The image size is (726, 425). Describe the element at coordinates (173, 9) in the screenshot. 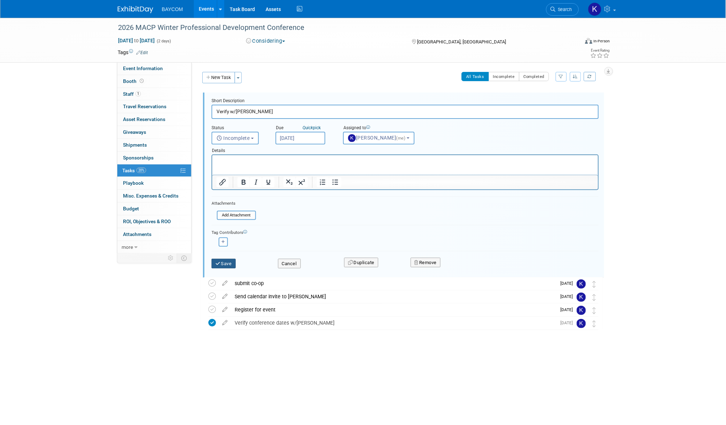

I see `span: BAYCOM` at that location.